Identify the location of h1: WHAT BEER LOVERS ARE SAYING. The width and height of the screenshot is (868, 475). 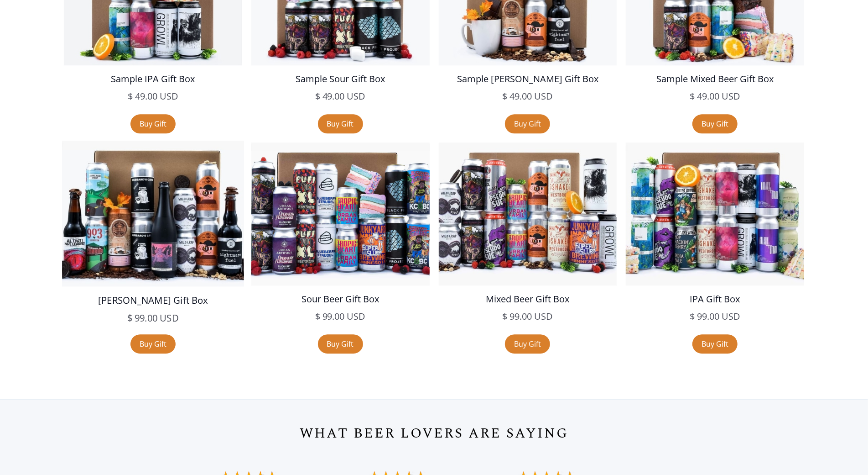
(434, 433).